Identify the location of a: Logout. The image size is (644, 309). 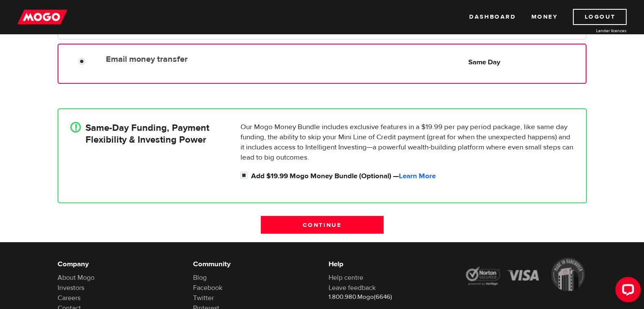
(599, 17).